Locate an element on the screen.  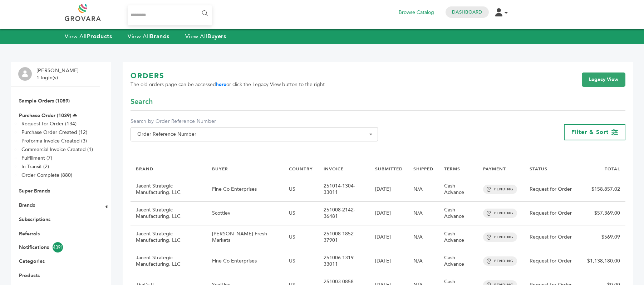
a: SUBMITTED is located at coordinates (389, 169).